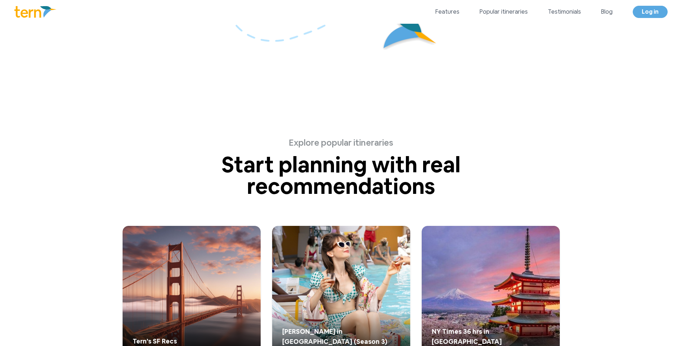 The height and width of the screenshot is (346, 682). I want to click on p: Start planning with real recommendations, so click(341, 175).